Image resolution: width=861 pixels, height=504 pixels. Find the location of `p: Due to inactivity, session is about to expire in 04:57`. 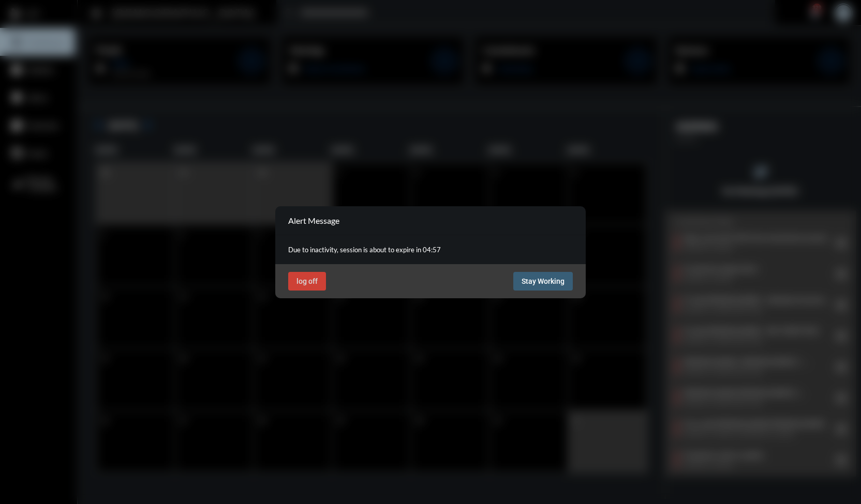

p: Due to inactivity, session is about to expire in 04:57 is located at coordinates (430, 250).